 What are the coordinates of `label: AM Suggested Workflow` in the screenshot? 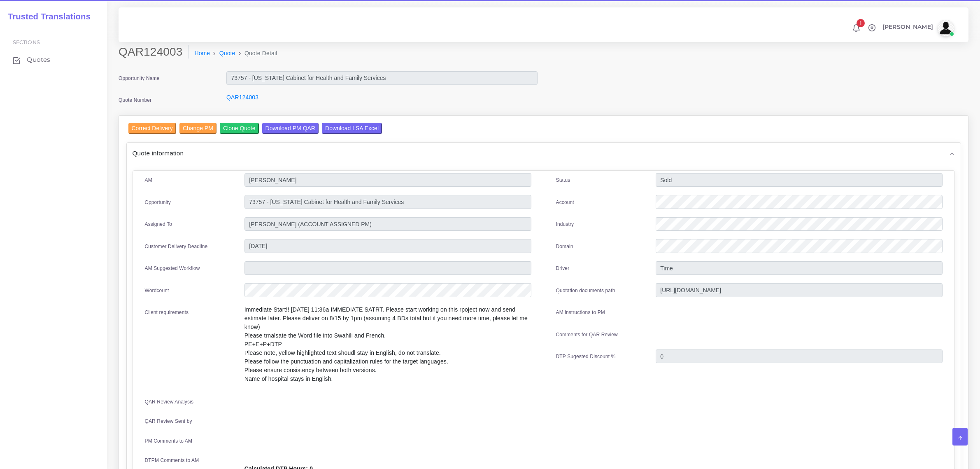 It's located at (172, 268).